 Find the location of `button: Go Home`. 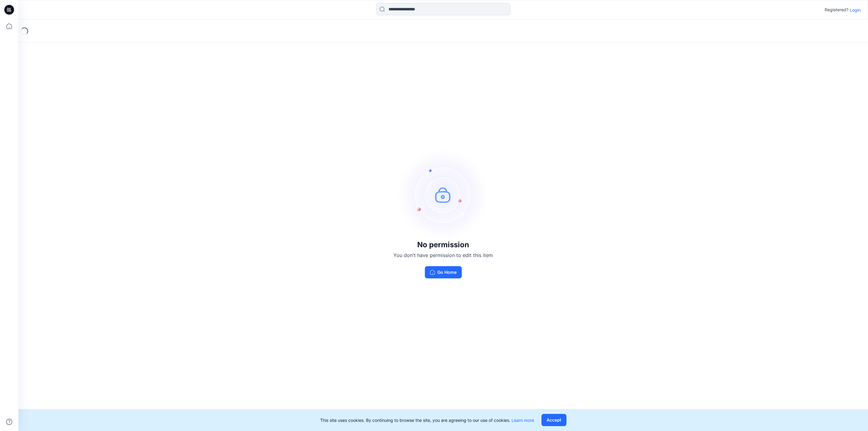

button: Go Home is located at coordinates (443, 272).